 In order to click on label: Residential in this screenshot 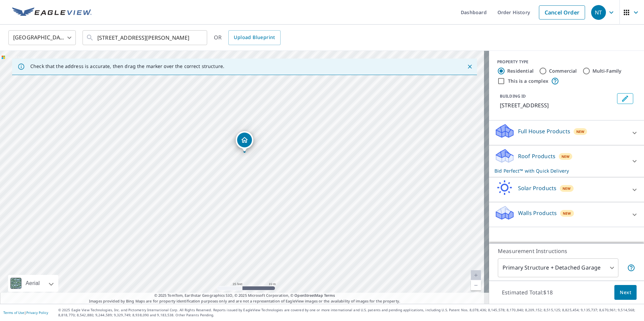, I will do `click(520, 71)`.